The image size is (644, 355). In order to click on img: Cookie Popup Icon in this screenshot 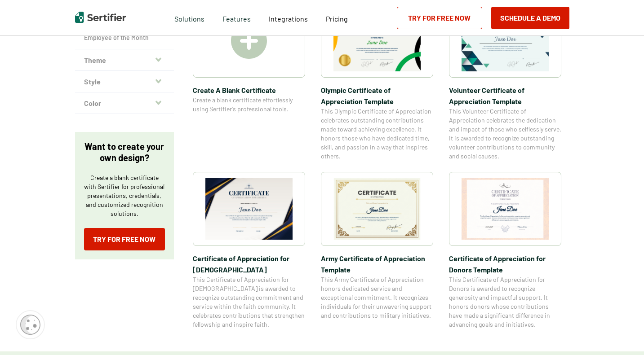, I will do `click(30, 325)`.